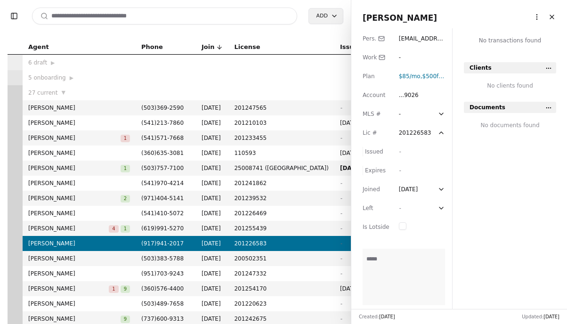  What do you see at coordinates (281, 319) in the screenshot?
I see `span: 201242675` at bounding box center [281, 319].